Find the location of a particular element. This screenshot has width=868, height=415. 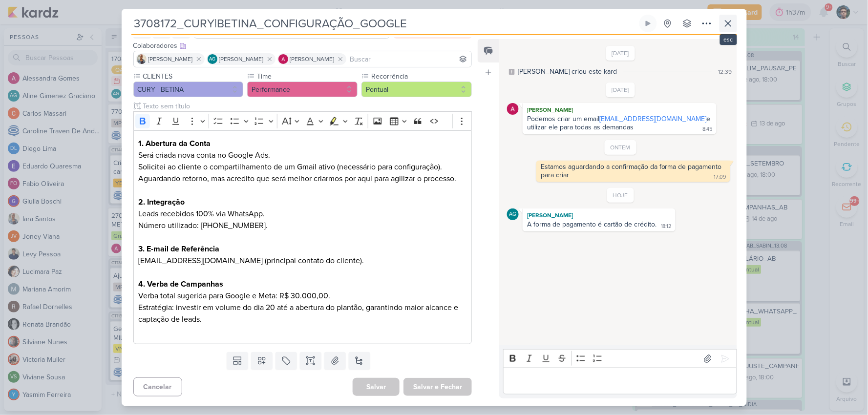

div: 12:39 is located at coordinates (725, 72).